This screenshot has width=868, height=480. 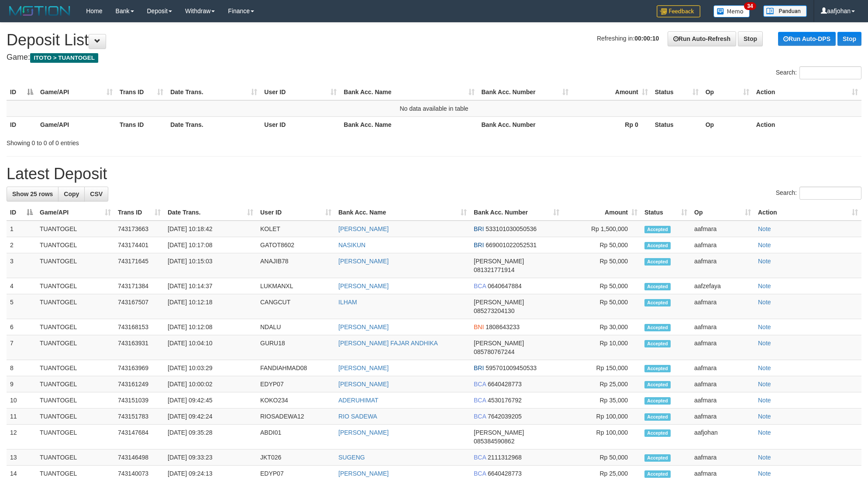 What do you see at coordinates (601, 212) in the screenshot?
I see `th: Amount: activate to sort column ascending` at bounding box center [601, 212].